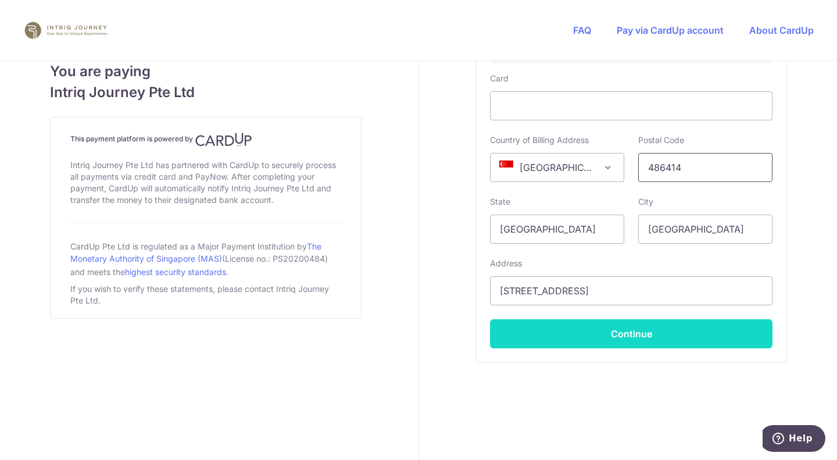 This screenshot has height=460, width=837. Describe the element at coordinates (499, 78) in the screenshot. I see `label: Card` at that location.